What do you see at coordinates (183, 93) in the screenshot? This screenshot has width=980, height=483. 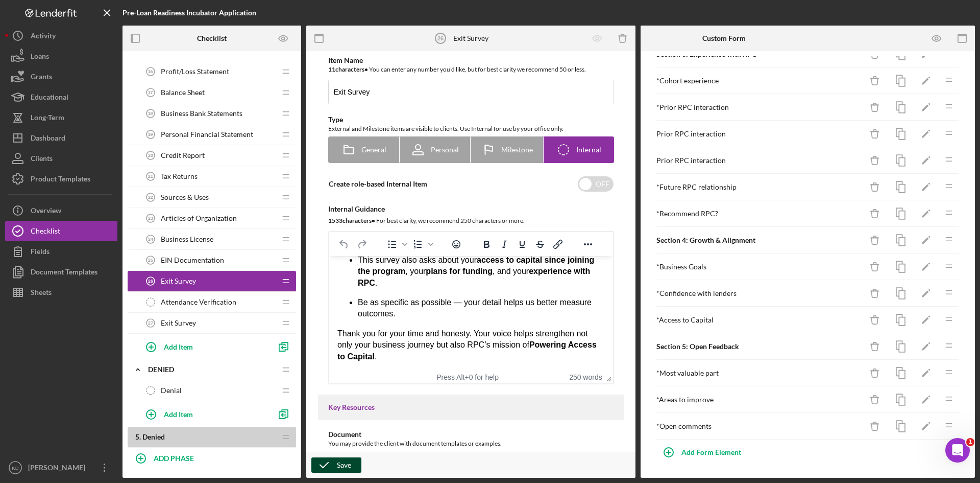 I see `span: Balance Sheet` at bounding box center [183, 93].